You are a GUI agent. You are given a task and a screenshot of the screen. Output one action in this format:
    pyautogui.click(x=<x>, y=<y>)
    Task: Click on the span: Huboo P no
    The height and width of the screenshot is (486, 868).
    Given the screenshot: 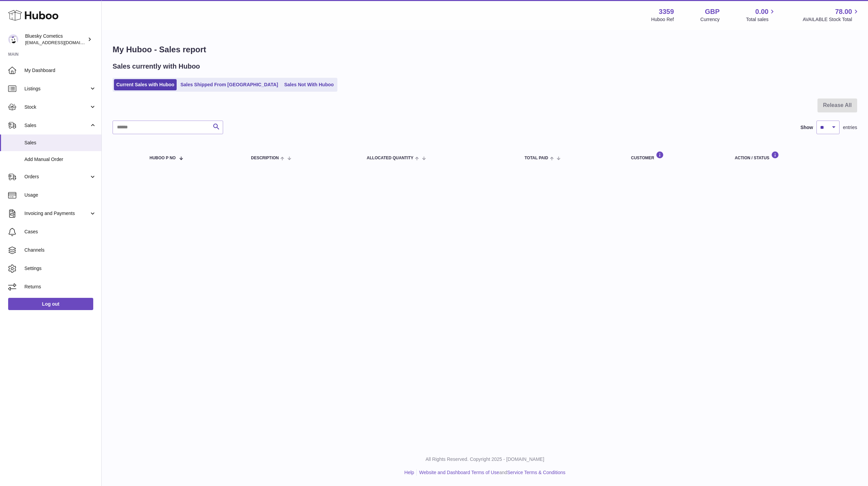 What is the action you would take?
    pyautogui.click(x=163, y=158)
    